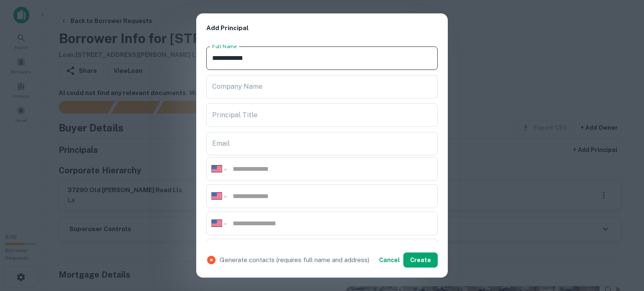  What do you see at coordinates (390, 260) in the screenshot?
I see `button: Cancel` at bounding box center [390, 260].